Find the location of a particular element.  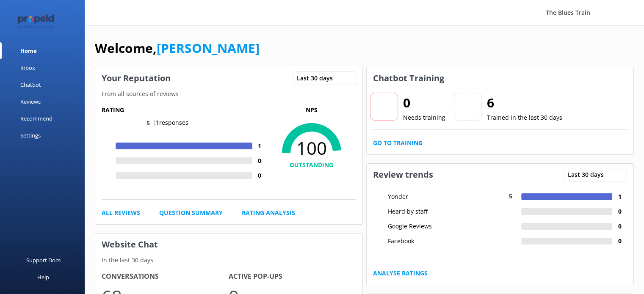

h5: Rating is located at coordinates (184, 110).